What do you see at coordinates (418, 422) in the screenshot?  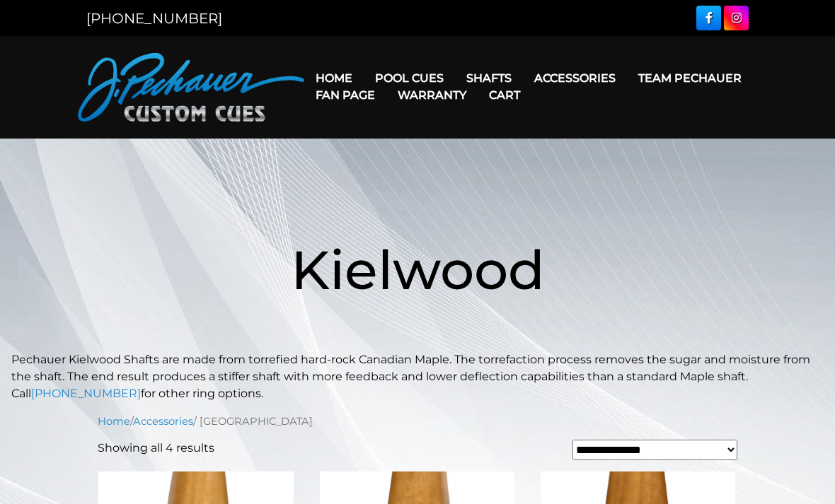 I see `nav: Breadcrumb` at bounding box center [418, 422].